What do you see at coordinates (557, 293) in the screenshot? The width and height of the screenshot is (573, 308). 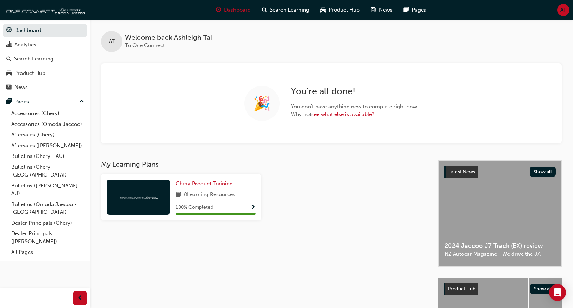 I see `div: Open Intercom Messenger` at bounding box center [557, 293].